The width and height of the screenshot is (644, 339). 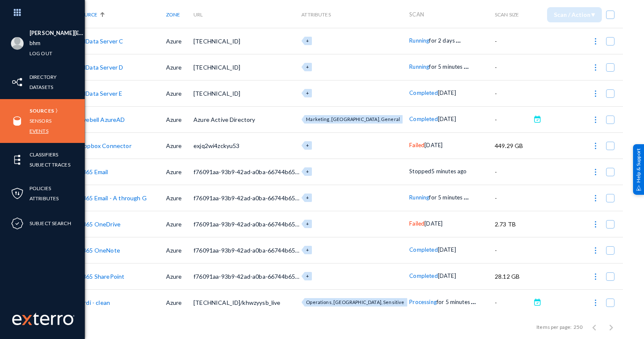 I want to click on a: Divebell AzureAD, so click(x=101, y=119).